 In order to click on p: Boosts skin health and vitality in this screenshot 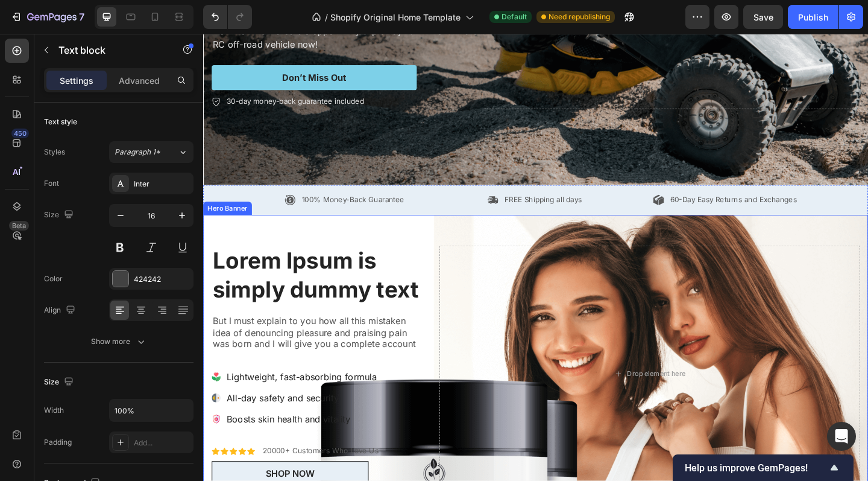, I will do `click(107, 420)`.